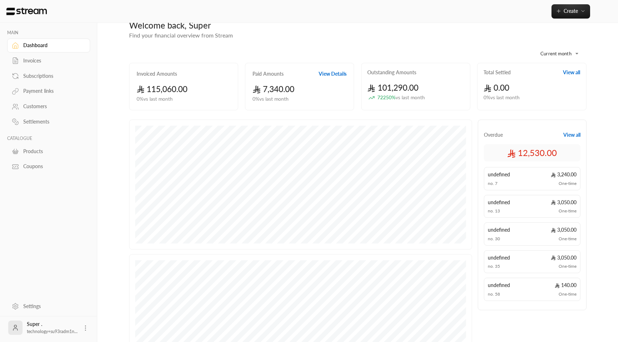  I want to click on span: 12,530.00, so click(532, 153).